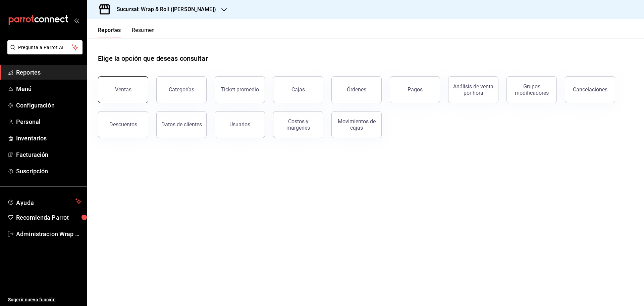  Describe the element at coordinates (298, 90) in the screenshot. I see `a: Cajas` at that location.